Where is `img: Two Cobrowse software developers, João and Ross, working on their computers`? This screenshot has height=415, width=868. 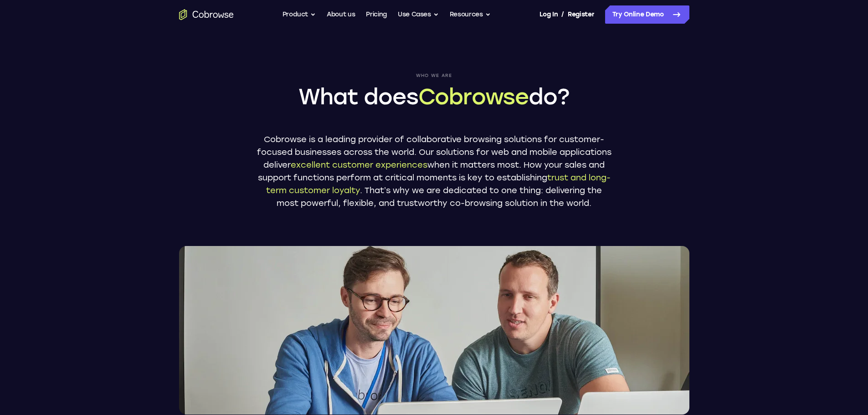
img: Two Cobrowse software developers, João and Ross, working on their computers is located at coordinates (434, 330).